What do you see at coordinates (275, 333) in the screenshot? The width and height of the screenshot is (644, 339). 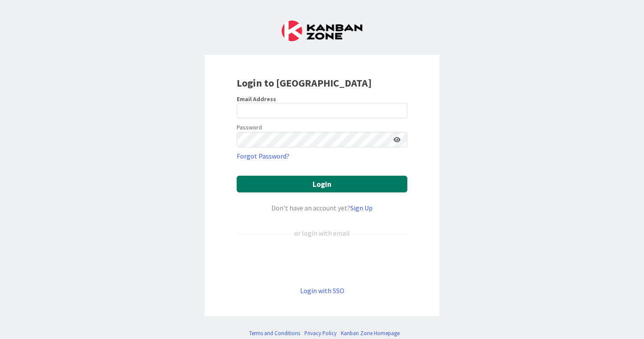 I see `a: Terms and Conditions` at bounding box center [275, 333].